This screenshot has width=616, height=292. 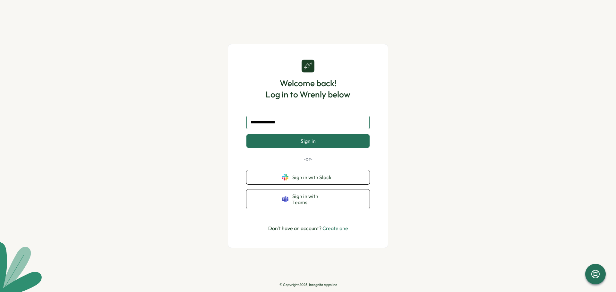 What do you see at coordinates (313, 177) in the screenshot?
I see `span: Sign in with Slack` at bounding box center [313, 177].